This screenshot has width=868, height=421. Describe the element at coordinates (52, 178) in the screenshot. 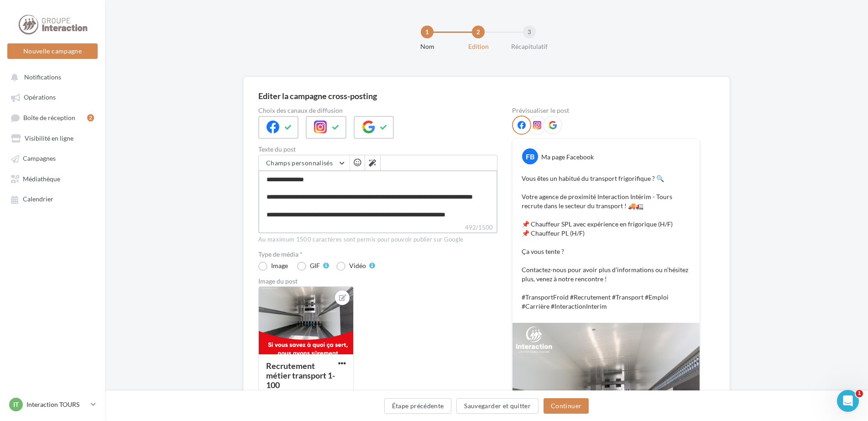

I see `a: Médiathèque` at that location.